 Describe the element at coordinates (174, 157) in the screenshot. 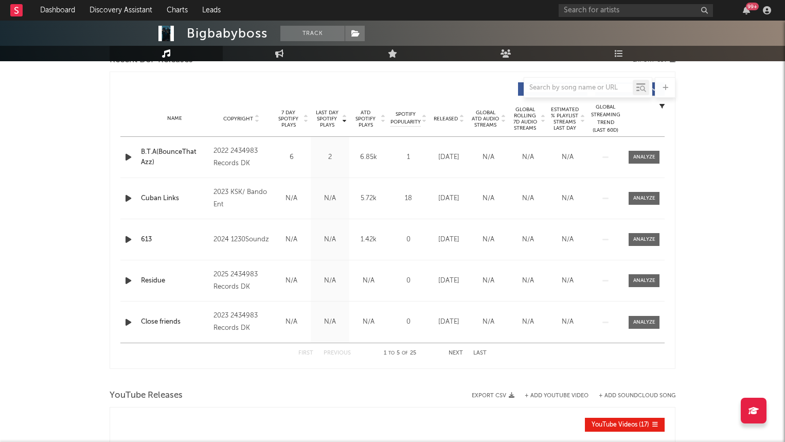

I see `div: B.T.A(BounceThat Azz)` at that location.